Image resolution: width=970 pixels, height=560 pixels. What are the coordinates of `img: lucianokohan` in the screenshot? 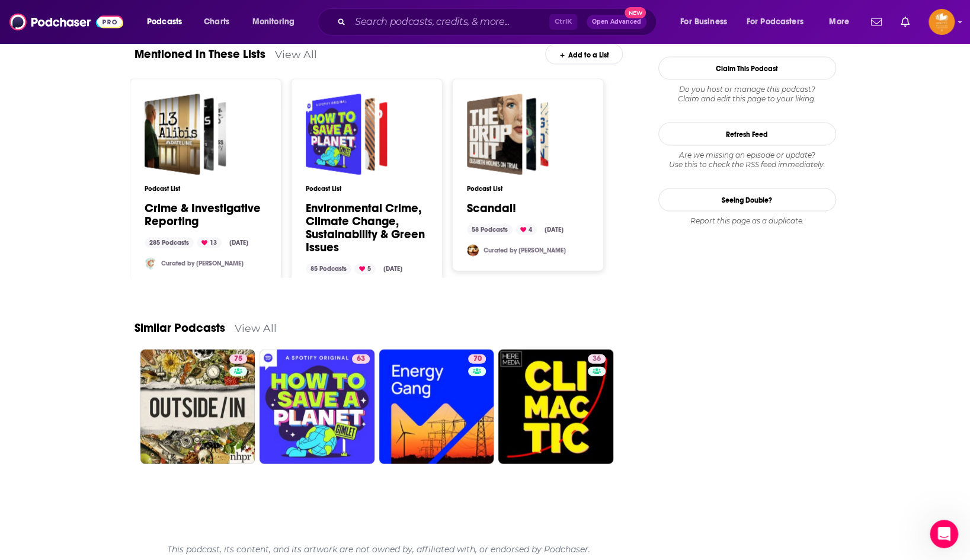 It's located at (473, 251).